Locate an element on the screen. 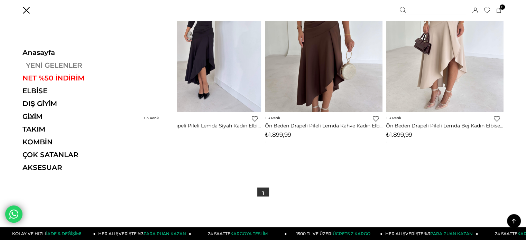  a: 0 is located at coordinates (499, 10).